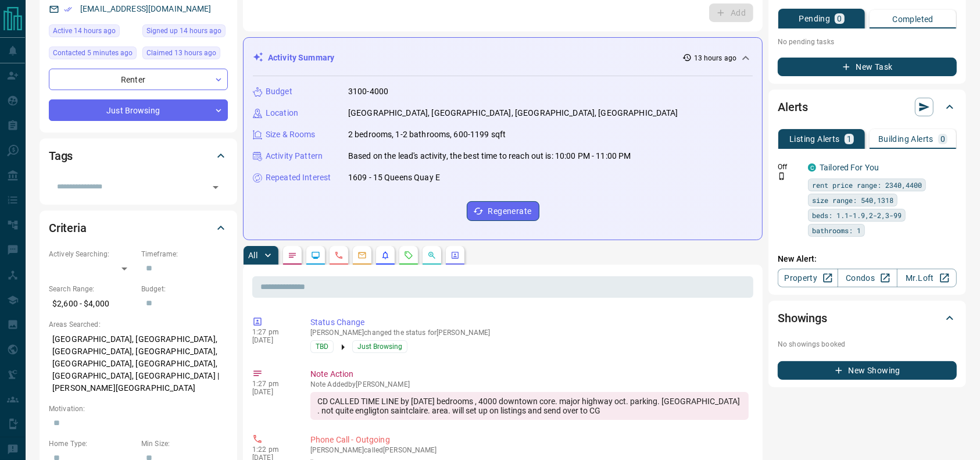 This screenshot has width=980, height=460. Describe the element at coordinates (315, 255) in the screenshot. I see `svg: Lead Browsing Activity` at that location.